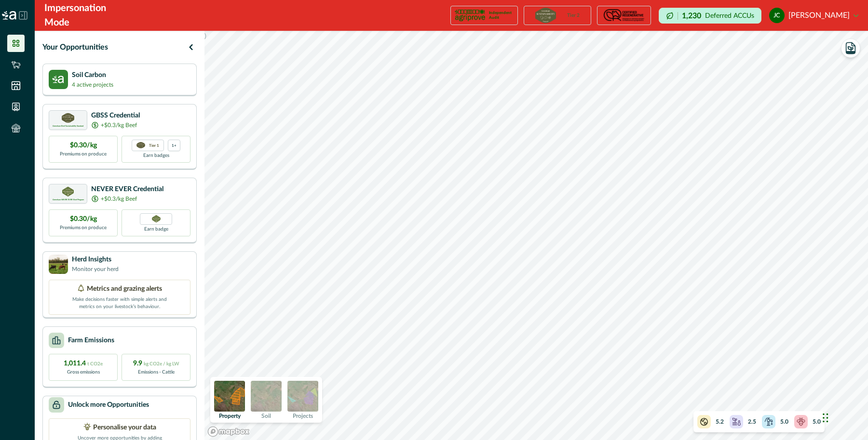  I want to click on a: Mapbox logo, so click(228, 432).